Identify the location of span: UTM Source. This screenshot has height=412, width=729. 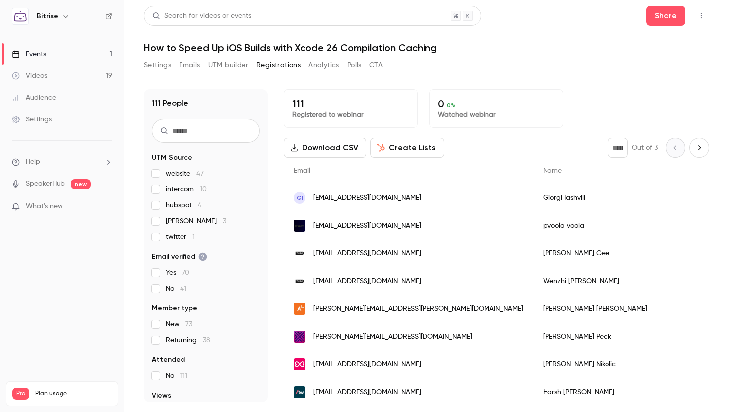
(172, 158).